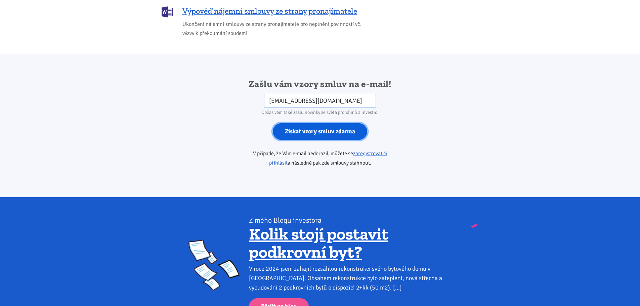 The height and width of the screenshot is (306, 640). What do you see at coordinates (320, 158) in the screenshot?
I see `p: V případě, že Vám e-mail nedorazil, můžete se a následně pak zde smlouvy stáhnout.` at bounding box center [320, 158].